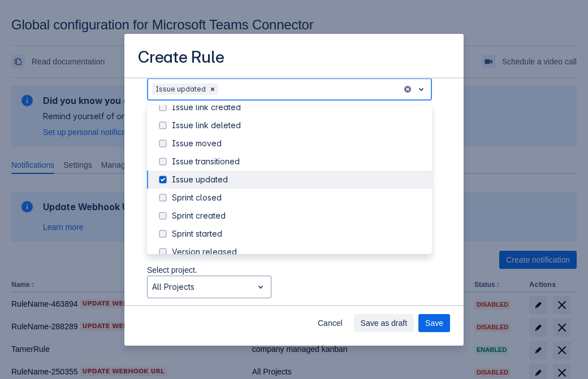  Describe the element at coordinates (434, 323) in the screenshot. I see `span: Save` at that location.